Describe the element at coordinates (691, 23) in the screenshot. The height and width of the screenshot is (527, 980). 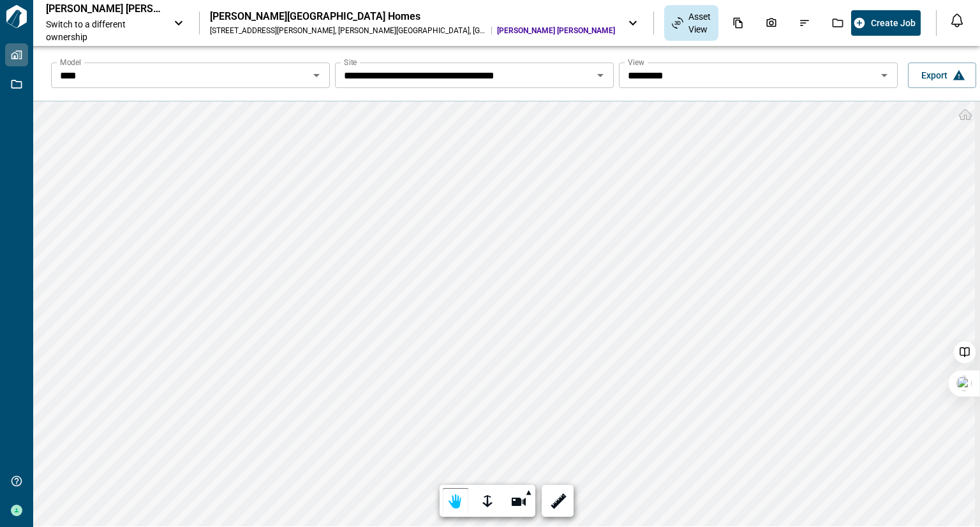
I see `div: Asset View` at that location.